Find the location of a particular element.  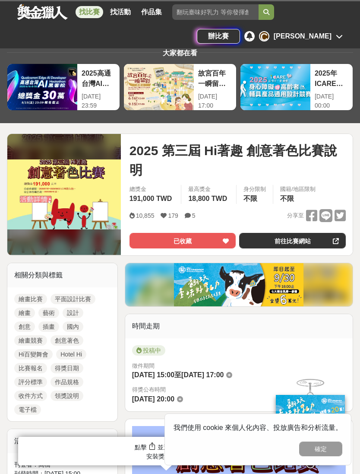

span: 總獎金 is located at coordinates (152, 189).